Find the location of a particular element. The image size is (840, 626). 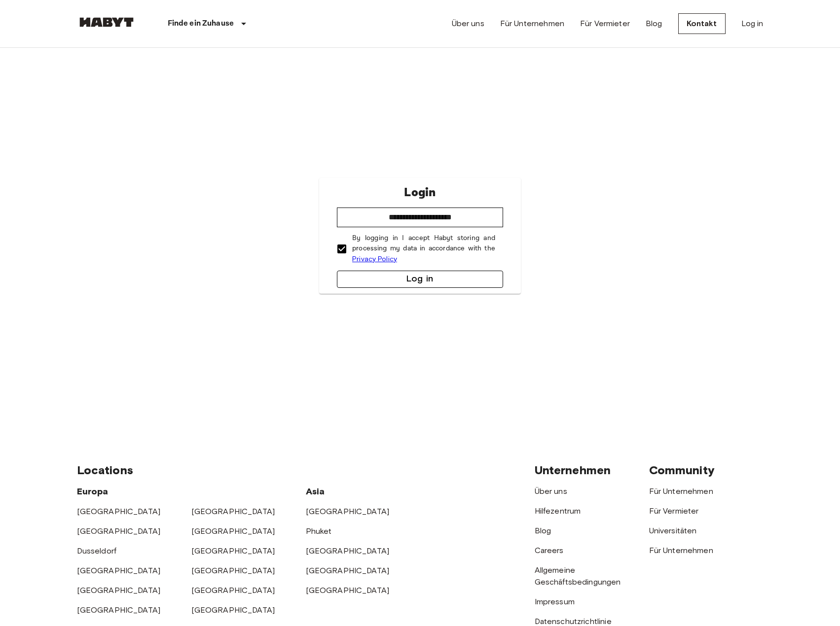

a: Privacy Policy is located at coordinates (375, 259).